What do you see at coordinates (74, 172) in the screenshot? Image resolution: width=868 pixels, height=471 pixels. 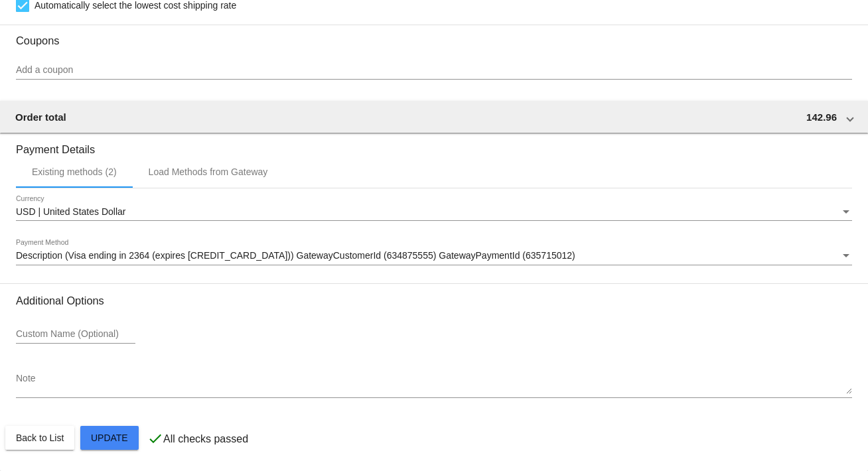 I see `div: Existing methods (2)` at bounding box center [74, 172].